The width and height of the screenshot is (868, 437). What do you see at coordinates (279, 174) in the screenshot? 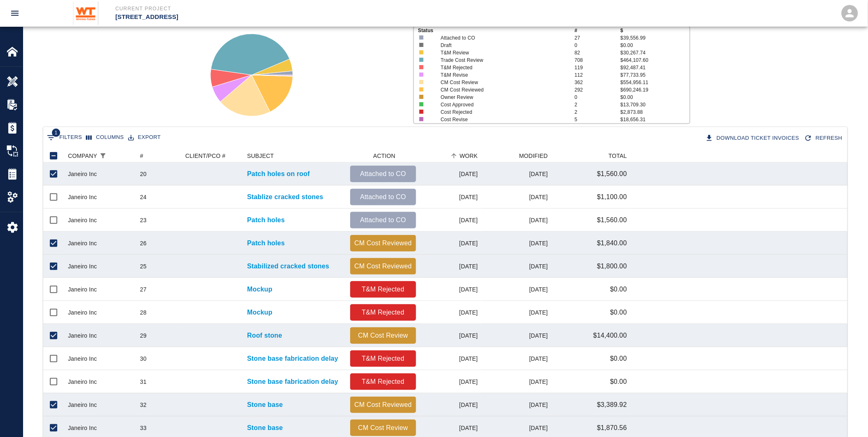
I see `p: Patch holes on roof` at bounding box center [279, 174].